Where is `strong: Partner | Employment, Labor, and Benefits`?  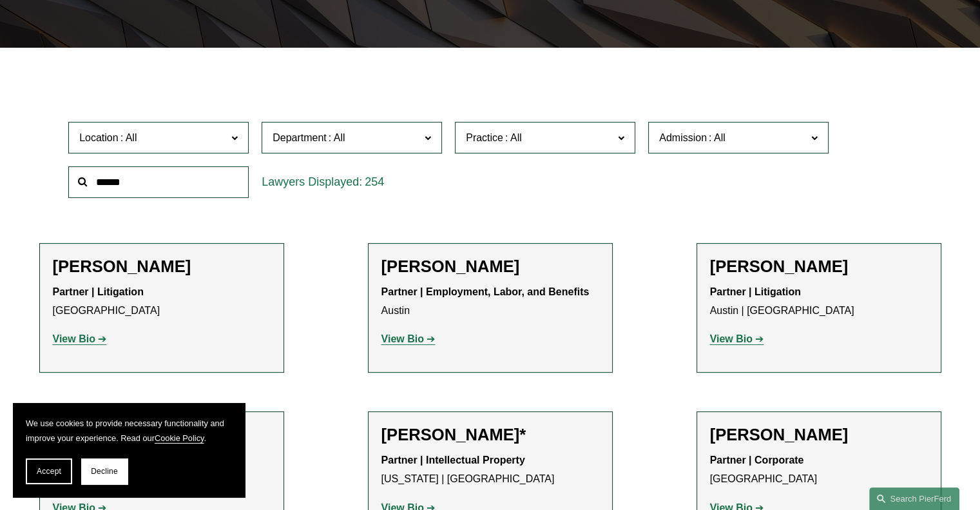 strong: Partner | Employment, Labor, and Benefits is located at coordinates (485, 292).